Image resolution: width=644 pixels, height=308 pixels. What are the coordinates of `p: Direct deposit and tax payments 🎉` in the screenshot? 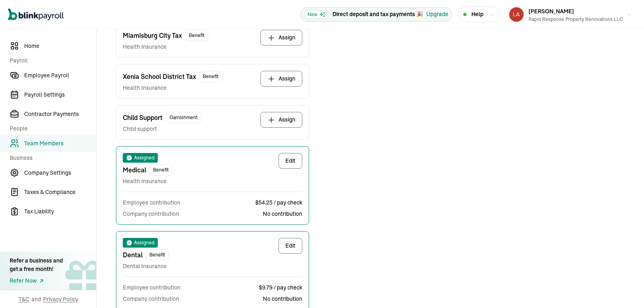 It's located at (378, 14).